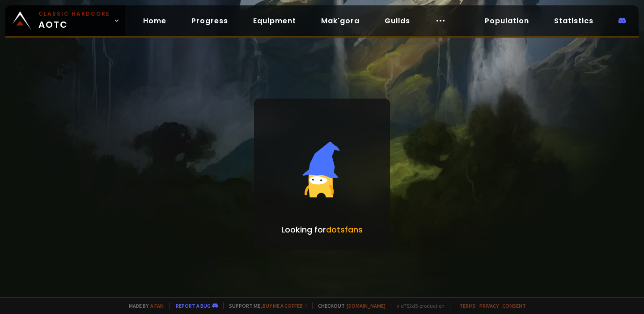 The height and width of the screenshot is (314, 644). Describe the element at coordinates (65, 21) in the screenshot. I see `a: Classic HardcoreAOTC` at that location.